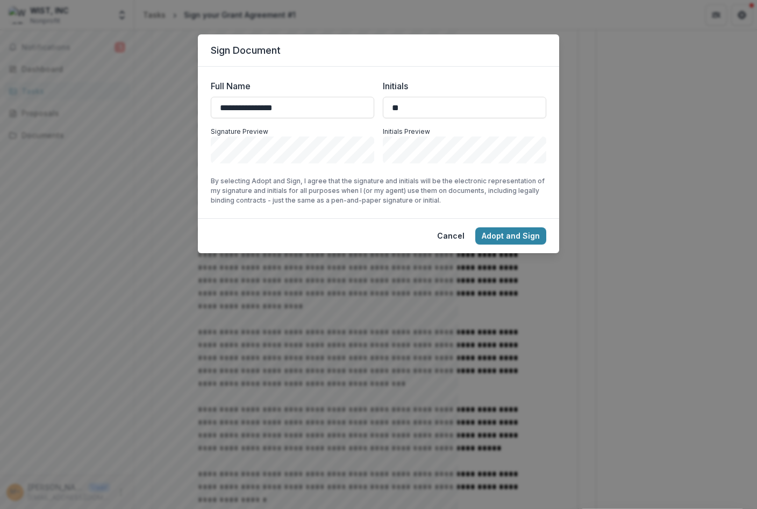 The width and height of the screenshot is (757, 509). What do you see at coordinates (450, 236) in the screenshot?
I see `button: Cancel` at bounding box center [450, 236].